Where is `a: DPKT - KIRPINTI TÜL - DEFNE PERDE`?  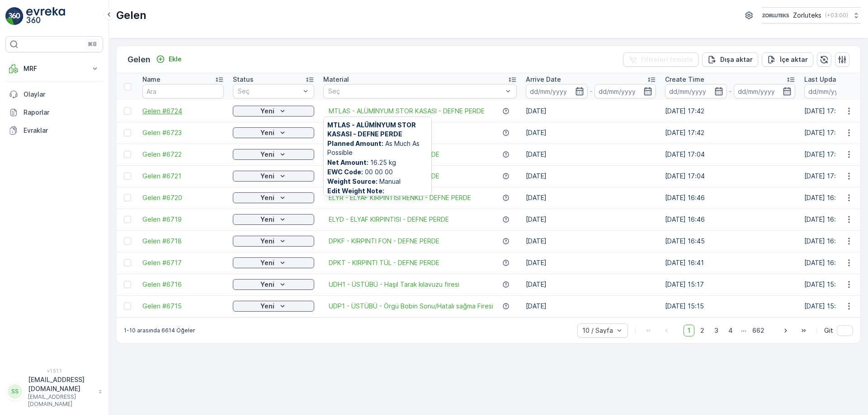
a: DPKT - KIRPINTI TÜL - DEFNE PERDE is located at coordinates (384, 263).